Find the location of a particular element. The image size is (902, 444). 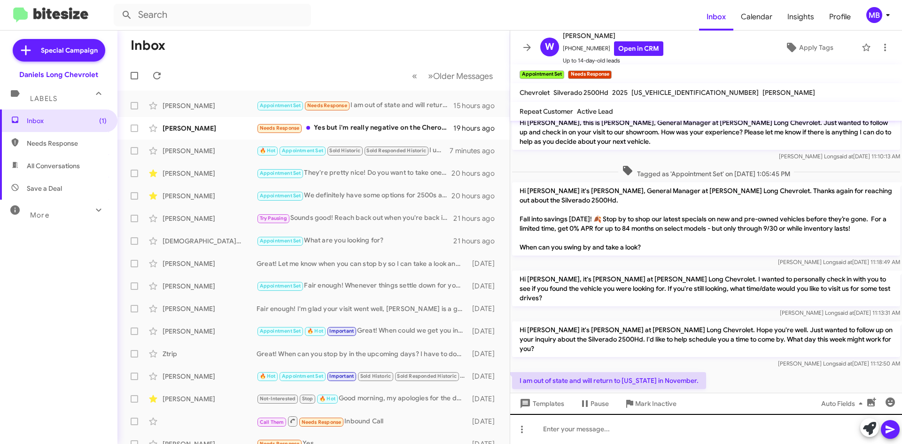

a: Profile is located at coordinates (840, 17).